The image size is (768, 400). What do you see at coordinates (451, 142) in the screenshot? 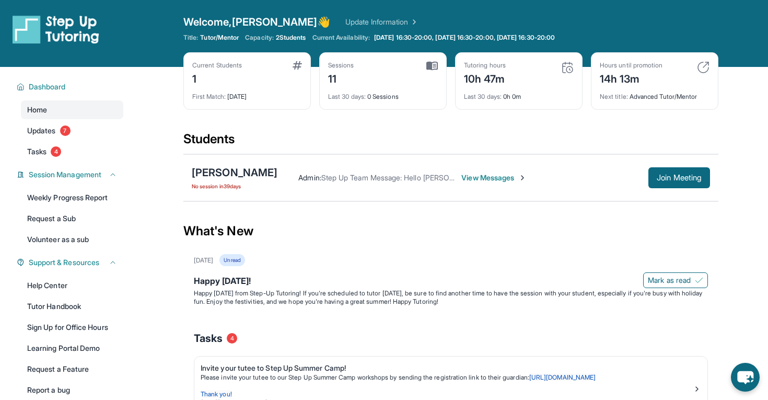
I see `div: Students` at bounding box center [451, 142].